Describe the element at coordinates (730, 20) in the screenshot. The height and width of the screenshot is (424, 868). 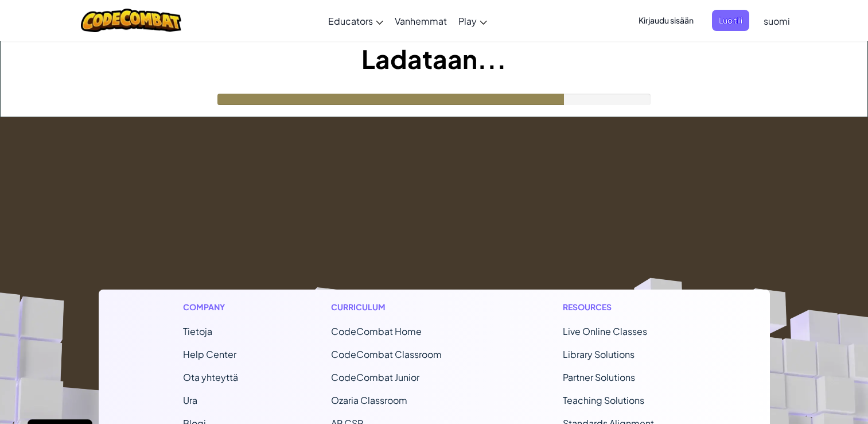
I see `span: Luo tili` at that location.